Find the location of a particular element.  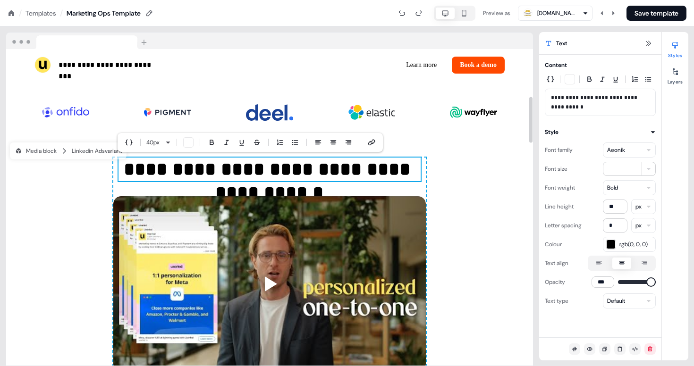

div: Colour is located at coordinates (553, 245).